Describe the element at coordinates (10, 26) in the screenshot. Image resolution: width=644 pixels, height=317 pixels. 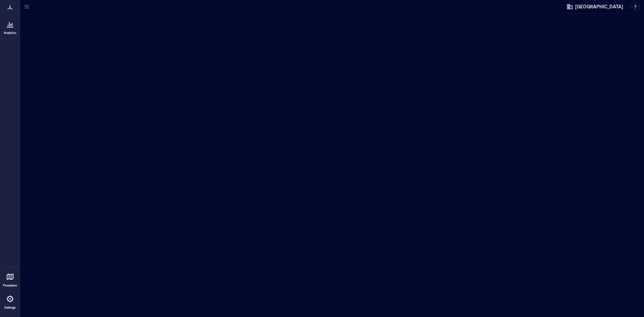
I see `a: Analytics` at that location.